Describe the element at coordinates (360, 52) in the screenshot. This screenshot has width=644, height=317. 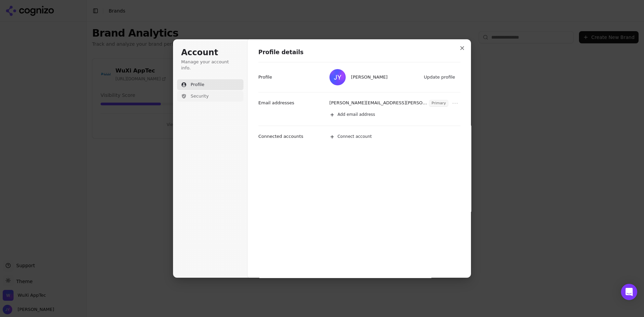
I see `h1: Profile details` at that location.